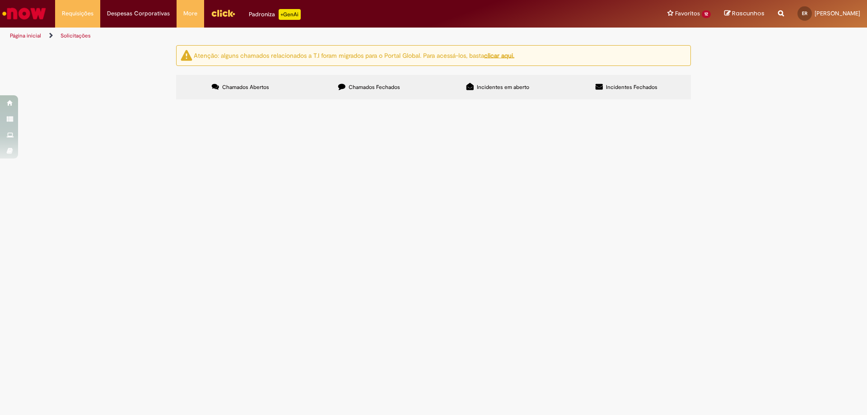 The height and width of the screenshot is (415, 867). What do you see at coordinates (289, 36) in the screenshot?
I see `ul: Trilhas de página` at bounding box center [289, 36].